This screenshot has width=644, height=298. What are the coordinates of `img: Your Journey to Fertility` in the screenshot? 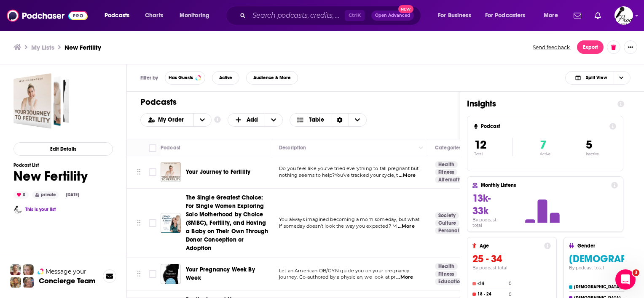 It's located at (171, 173).